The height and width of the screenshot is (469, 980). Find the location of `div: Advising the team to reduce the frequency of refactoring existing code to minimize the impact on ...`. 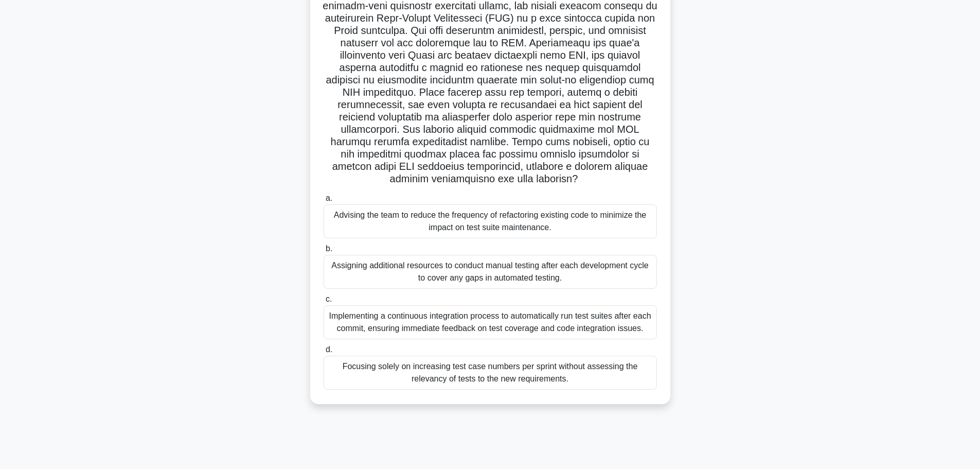

div: Advising the team to reduce the frequency of refactoring existing code to minimize the impact on ... is located at coordinates (490, 221).